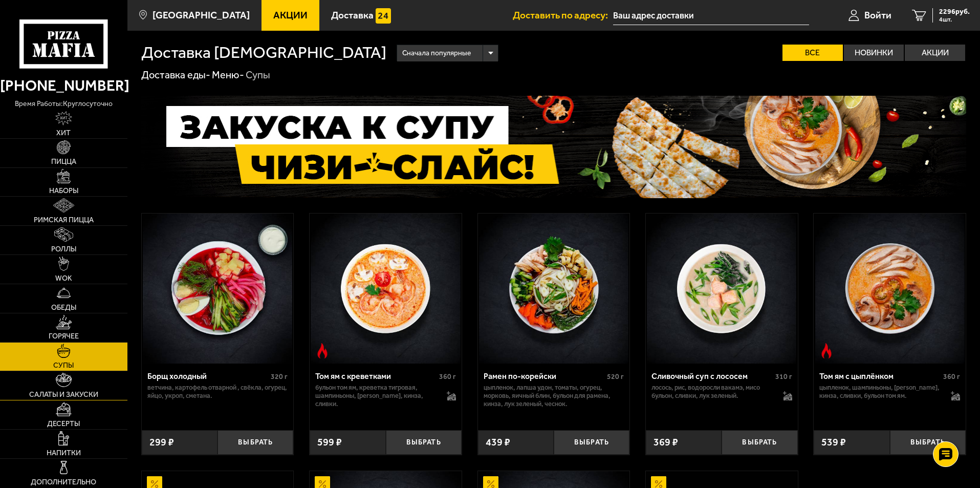 This screenshot has width=980, height=488. Describe the element at coordinates (722, 289) in the screenshot. I see `img: Сливочный суп с лососем` at that location.